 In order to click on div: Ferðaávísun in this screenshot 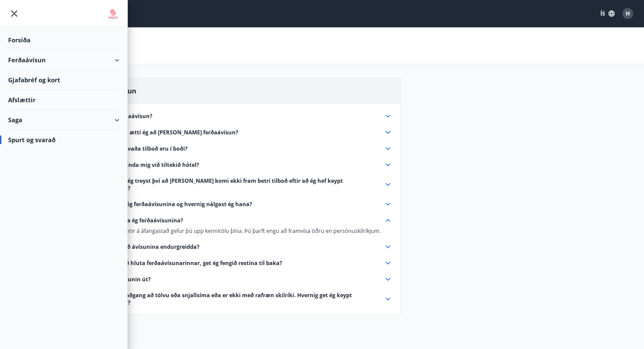, I will do `click(64, 60)`.